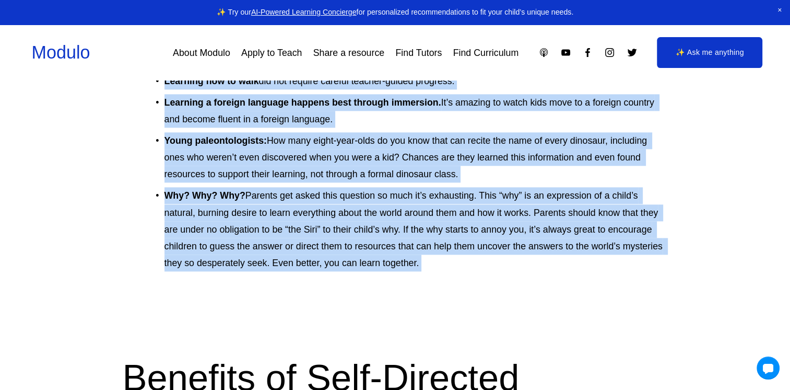 Image resolution: width=790 pixels, height=390 pixels. Describe the element at coordinates (418, 53) in the screenshot. I see `a: Find Tutors` at that location.